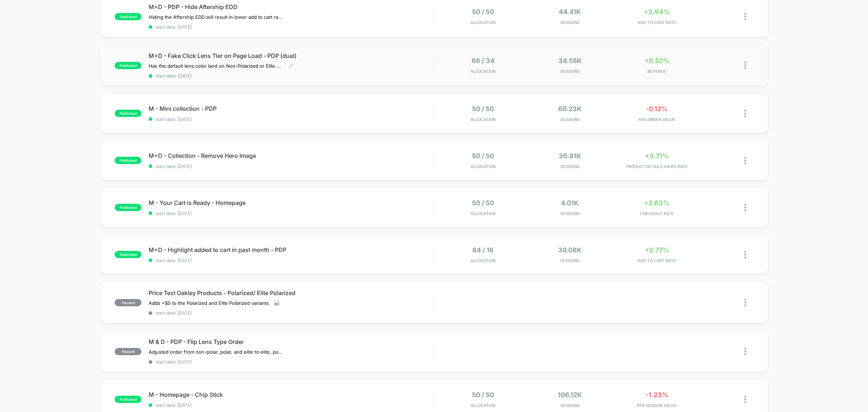 The image size is (868, 412). I want to click on span: M+D - Collection - Remove Hero Image, so click(291, 156).